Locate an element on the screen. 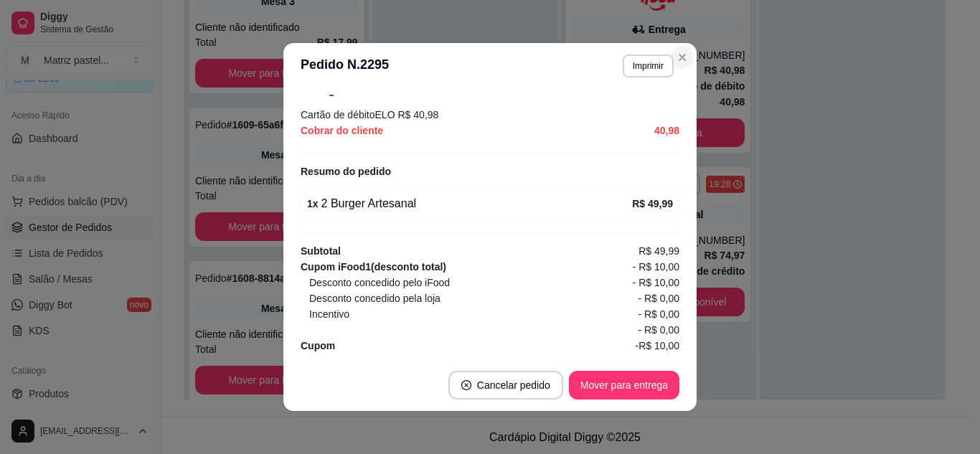  strong: R$ 49,99 is located at coordinates (652, 204).